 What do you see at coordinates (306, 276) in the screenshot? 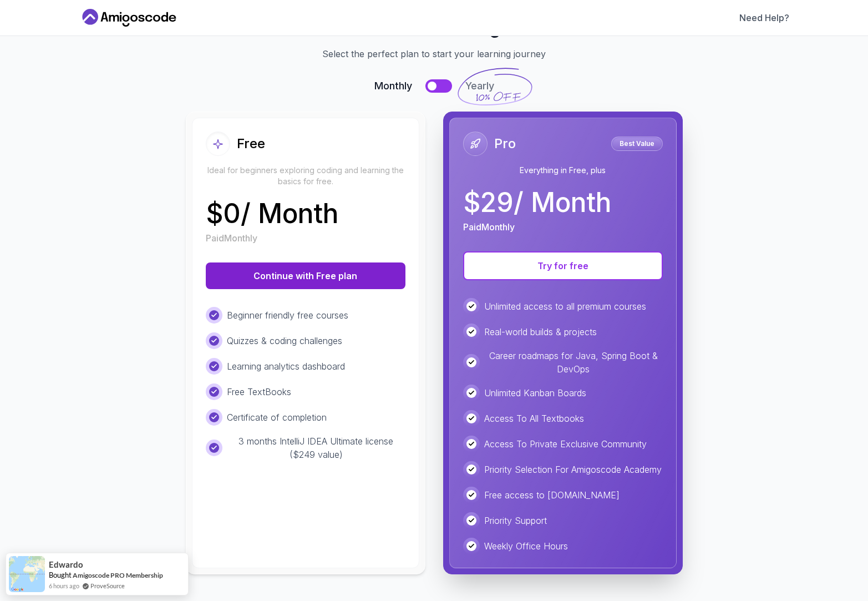
I see `button: Continue with Free plan` at bounding box center [306, 276].